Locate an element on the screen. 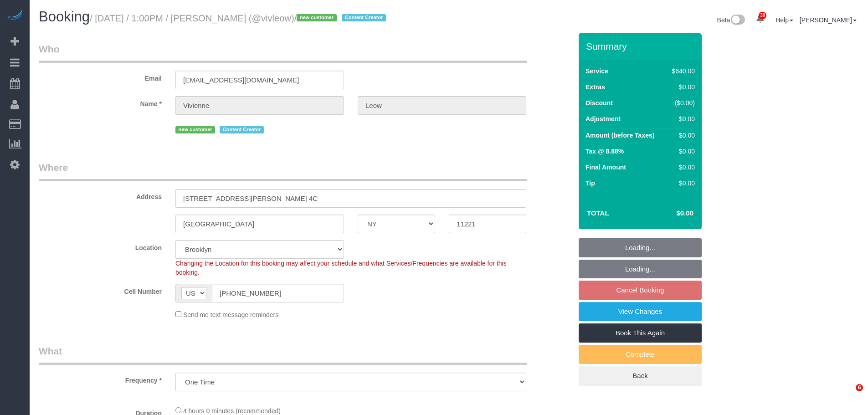 The width and height of the screenshot is (868, 415). a: Automaid Logo is located at coordinates (14, 16).